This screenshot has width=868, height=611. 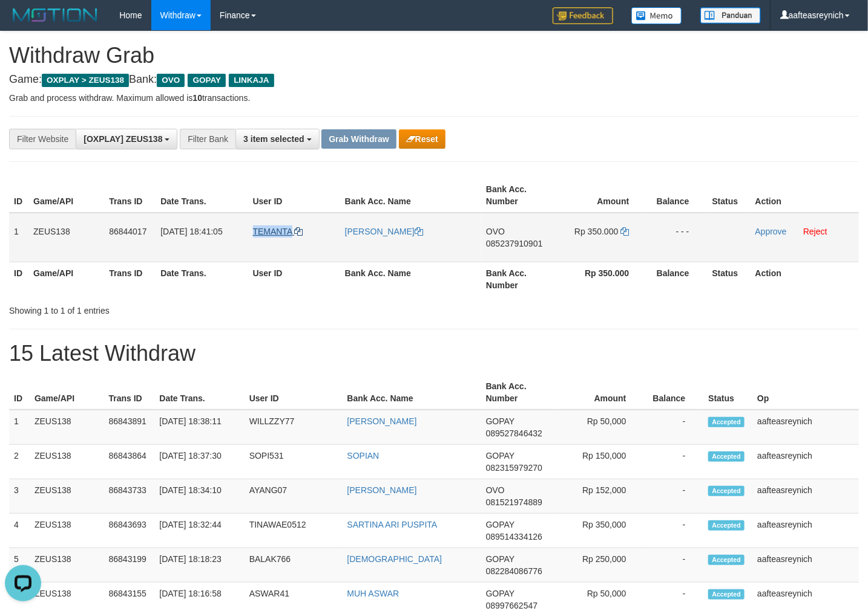 What do you see at coordinates (599, 531) in the screenshot?
I see `td: Rp 350,000` at bounding box center [599, 531].